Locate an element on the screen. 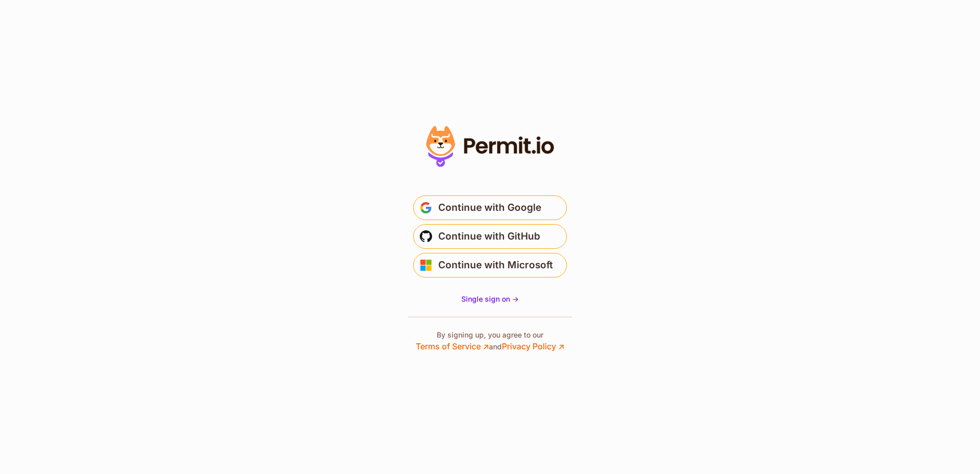 The height and width of the screenshot is (474, 980). span: Single sign on -> is located at coordinates (490, 298).